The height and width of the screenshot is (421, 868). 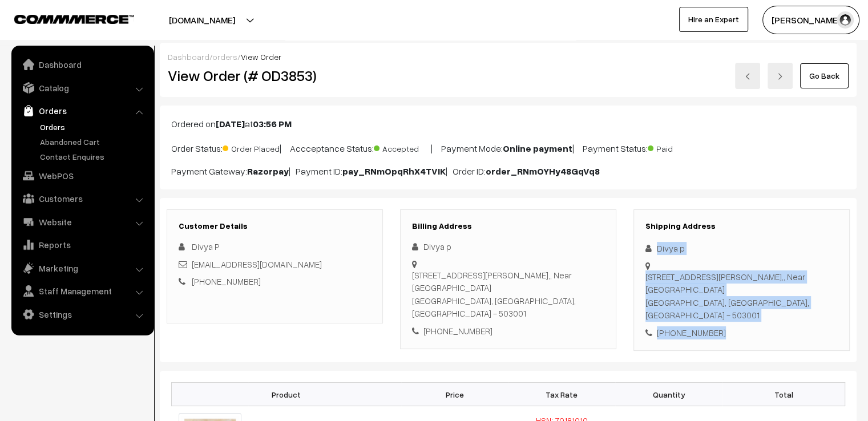 I want to click on img: user, so click(x=845, y=20).